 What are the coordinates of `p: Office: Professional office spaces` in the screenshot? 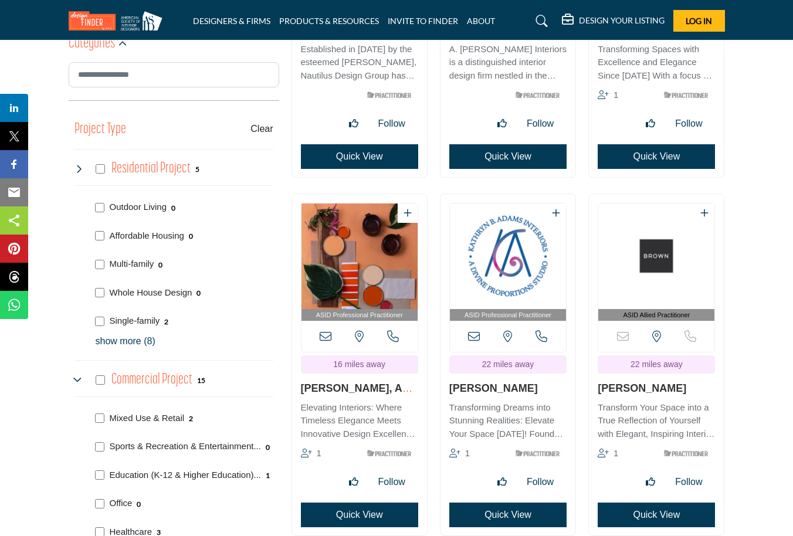 It's located at (121, 503).